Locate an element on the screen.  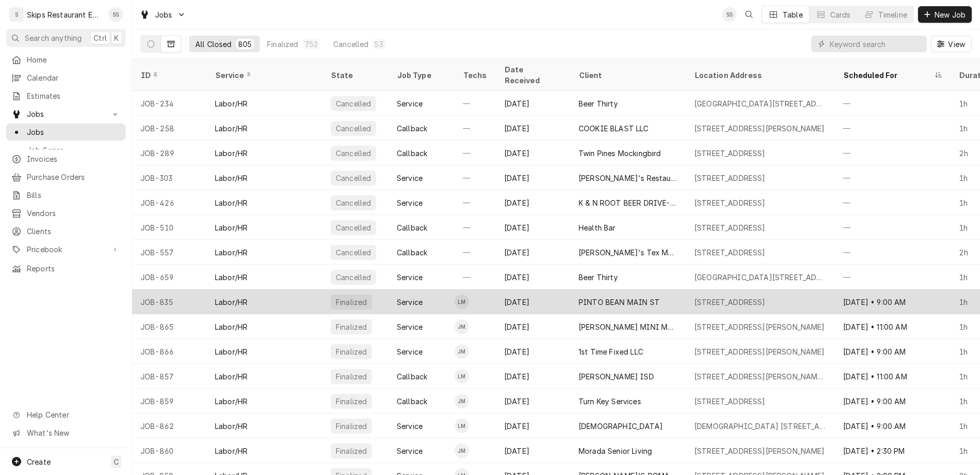
div: JOB-859 is located at coordinates (169, 401).